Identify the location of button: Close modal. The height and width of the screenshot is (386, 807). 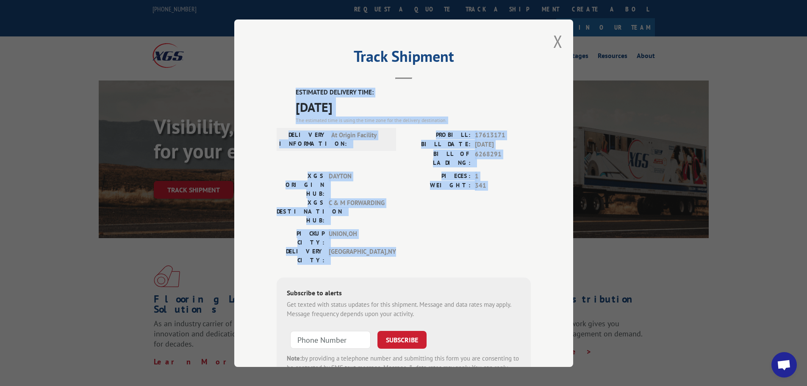
(558, 41).